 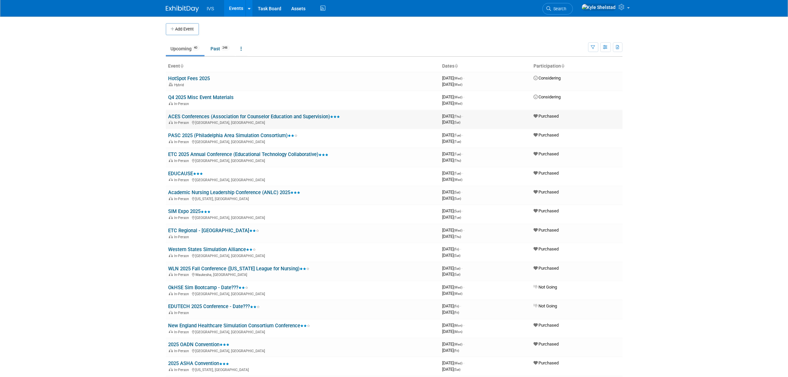 What do you see at coordinates (210, 9) in the screenshot?
I see `span: IVS` at bounding box center [210, 9].